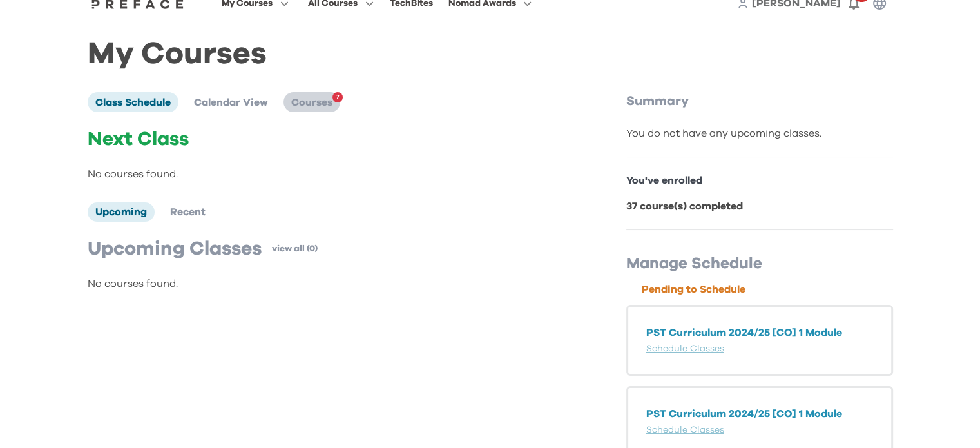  Describe the element at coordinates (760, 101) in the screenshot. I see `p: Summary` at that location.